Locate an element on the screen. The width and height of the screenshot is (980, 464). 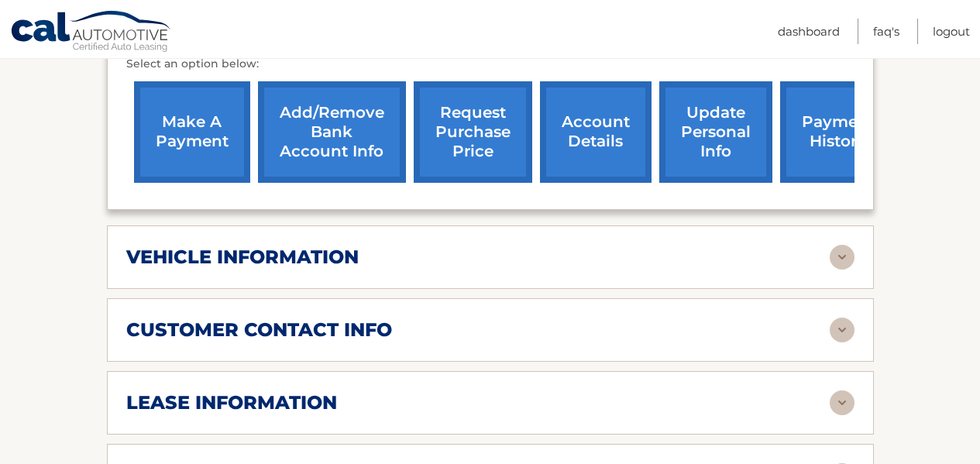
h2: customer contact info is located at coordinates (259, 330).